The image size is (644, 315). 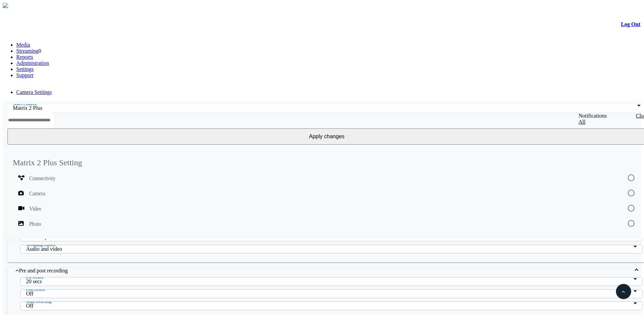 What do you see at coordinates (34, 281) in the screenshot?
I see `span: 20 secs` at bounding box center [34, 281].